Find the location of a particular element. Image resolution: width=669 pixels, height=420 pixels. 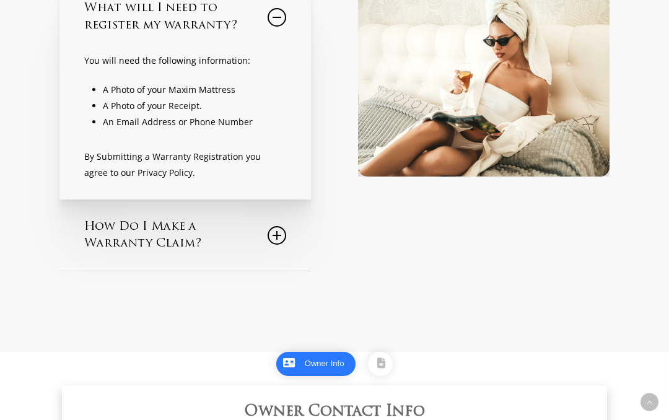

a: How Do I Make a Warranty Claim? is located at coordinates (185, 236).